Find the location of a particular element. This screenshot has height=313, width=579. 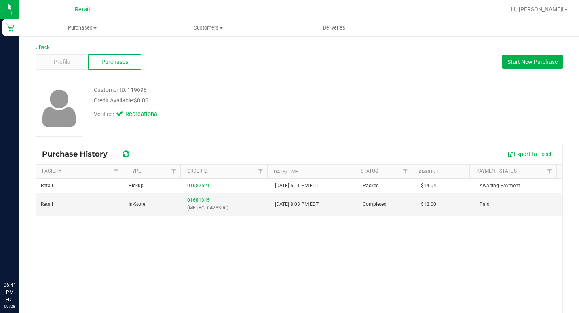

a: 01681345 is located at coordinates (198, 200).